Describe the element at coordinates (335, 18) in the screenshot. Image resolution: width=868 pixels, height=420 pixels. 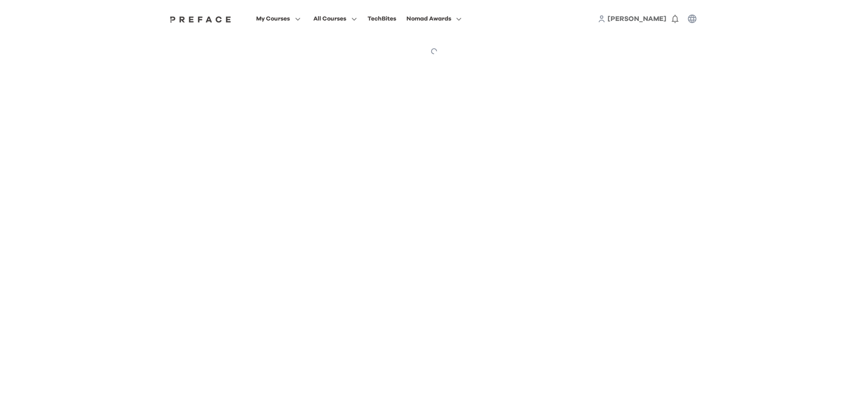
I see `button: All Courses` at that location.